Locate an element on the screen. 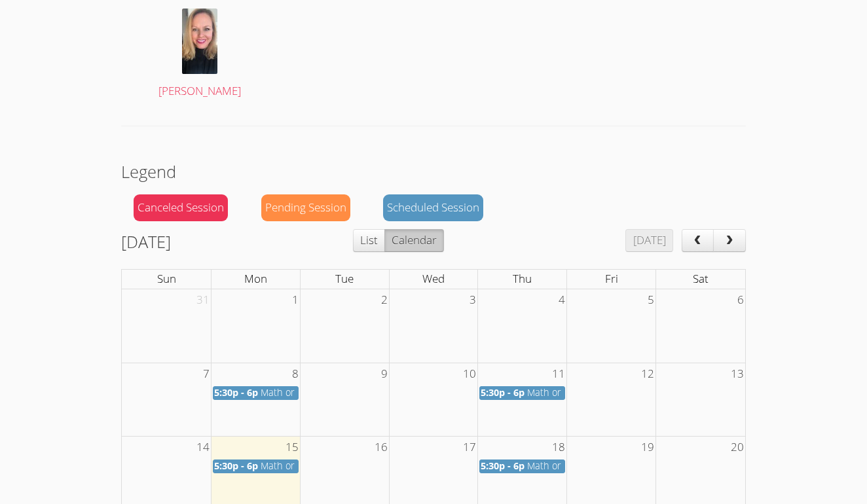 The width and height of the screenshot is (867, 504). button: prev is located at coordinates (698, 241).